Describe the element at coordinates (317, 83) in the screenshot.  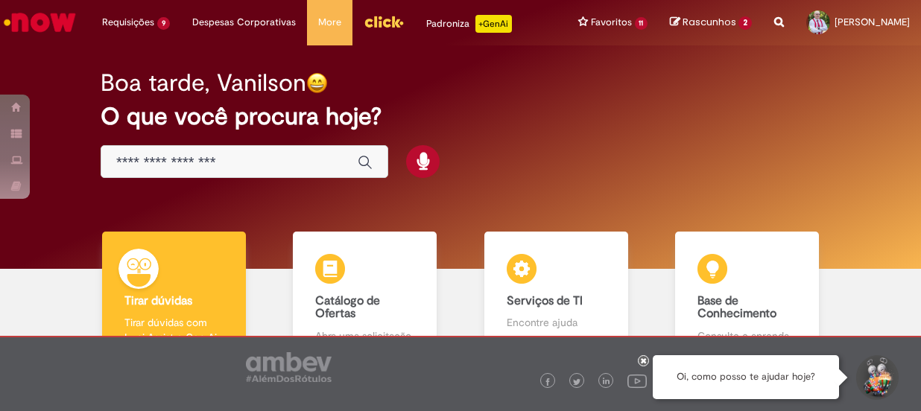
I see `img: happy-face.png` at that location.